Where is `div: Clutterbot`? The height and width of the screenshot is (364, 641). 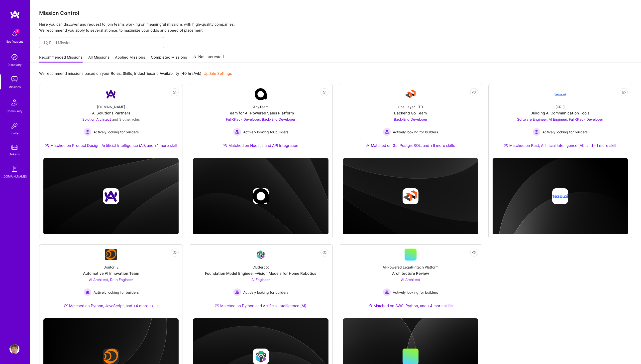
div: Clutterbot is located at coordinates (261, 267).